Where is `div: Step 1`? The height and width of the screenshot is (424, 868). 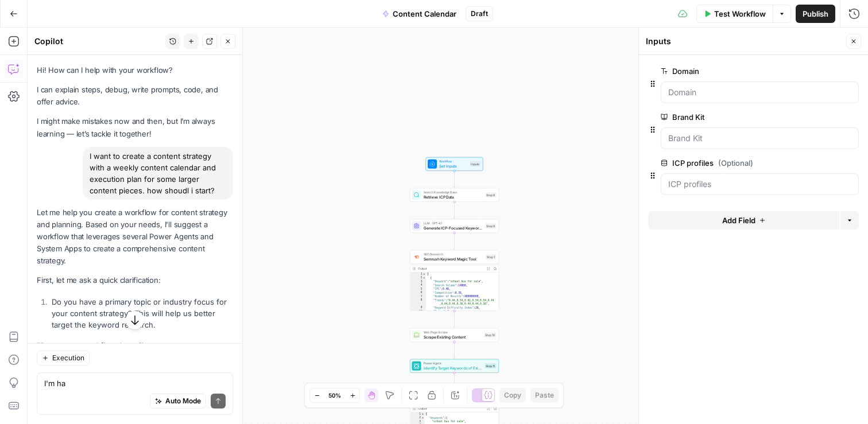 div: Step 1 is located at coordinates (491, 256).